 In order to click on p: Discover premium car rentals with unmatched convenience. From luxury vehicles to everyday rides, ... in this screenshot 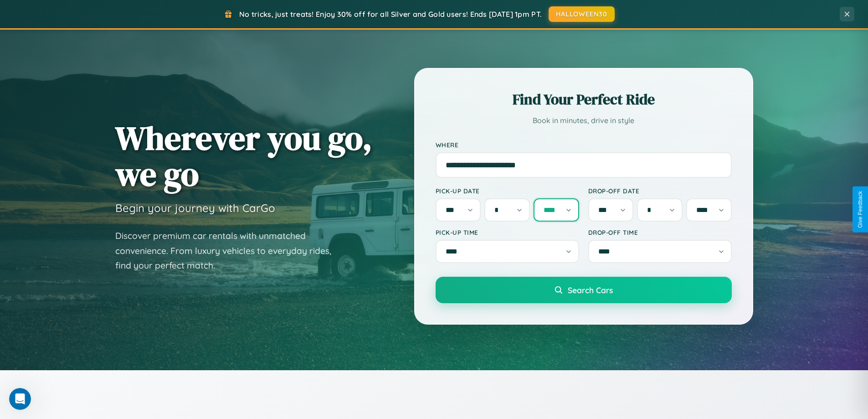, I will do `click(229, 251)`.